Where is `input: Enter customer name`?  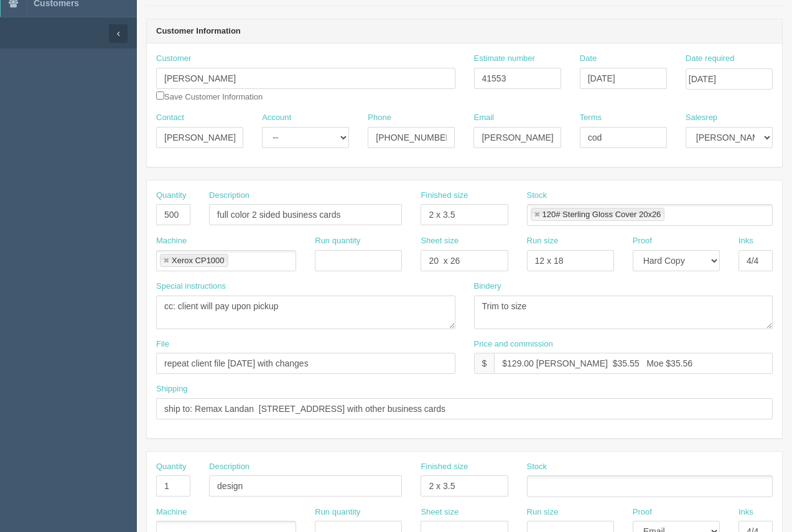
input: Enter customer name is located at coordinates (305, 78).